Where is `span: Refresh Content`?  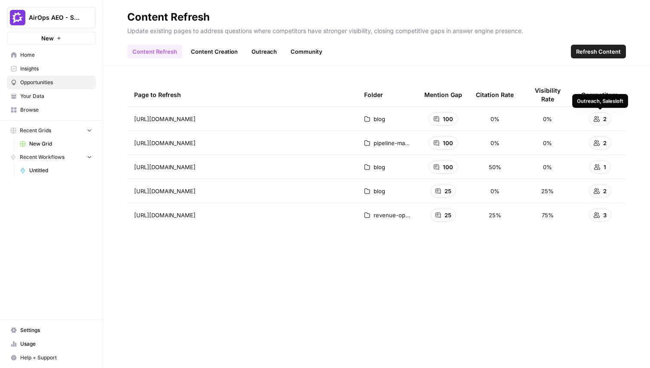
span: Refresh Content is located at coordinates (598, 52).